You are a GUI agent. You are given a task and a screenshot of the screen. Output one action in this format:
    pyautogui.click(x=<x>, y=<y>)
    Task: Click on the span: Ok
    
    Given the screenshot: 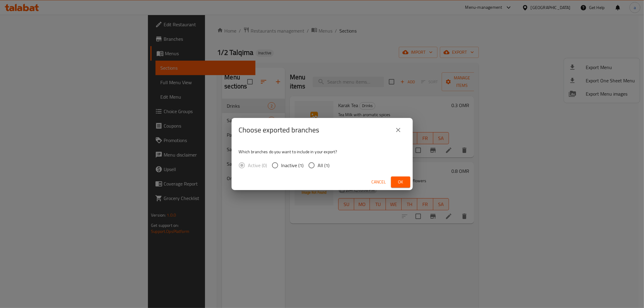 What is the action you would take?
    pyautogui.click(x=401, y=182)
    